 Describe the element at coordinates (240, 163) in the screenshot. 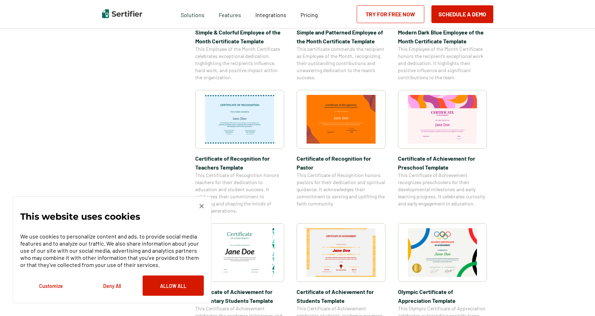

I see `span: Certificate of Recognition for Teachers Template` at that location.